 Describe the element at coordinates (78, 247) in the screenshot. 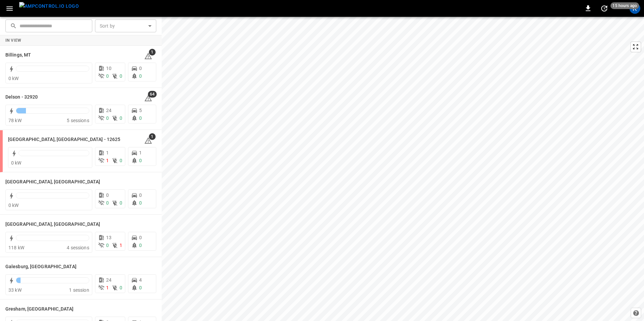

I see `span: 4 sessions` at that location.